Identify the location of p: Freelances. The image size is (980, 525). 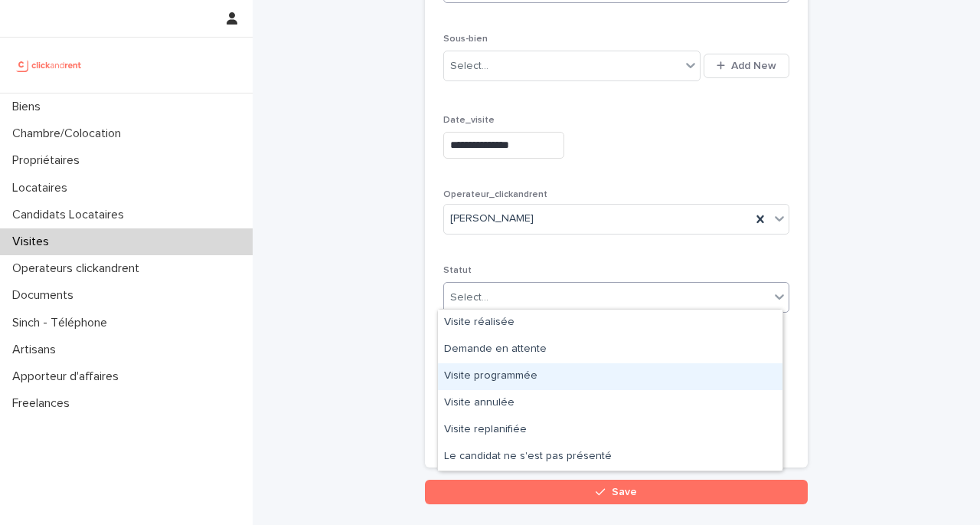
(44, 403).